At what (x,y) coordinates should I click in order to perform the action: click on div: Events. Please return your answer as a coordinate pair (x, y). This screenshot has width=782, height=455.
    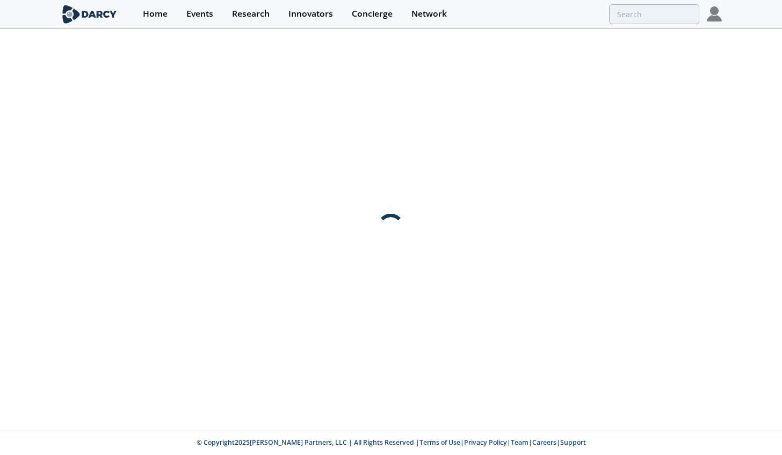
    Looking at the image, I should click on (200, 14).